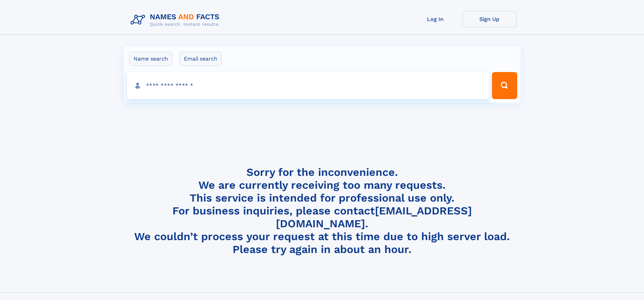 This screenshot has width=644, height=300. What do you see at coordinates (308, 86) in the screenshot?
I see `input: search input` at bounding box center [308, 86].